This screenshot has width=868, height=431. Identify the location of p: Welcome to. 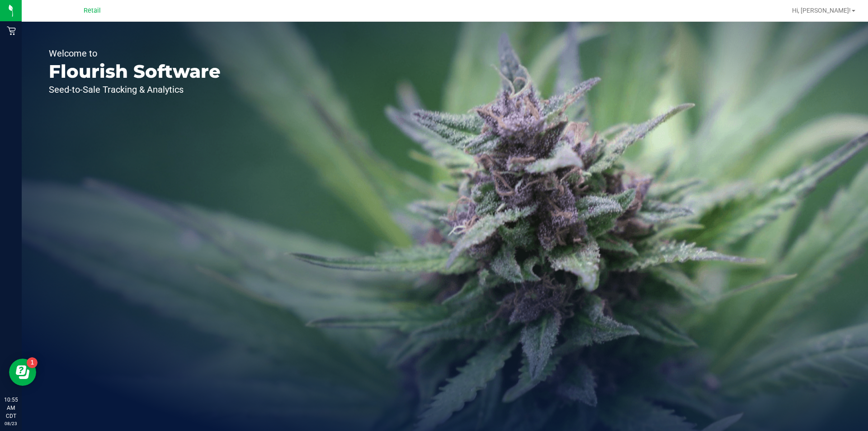
(135, 53).